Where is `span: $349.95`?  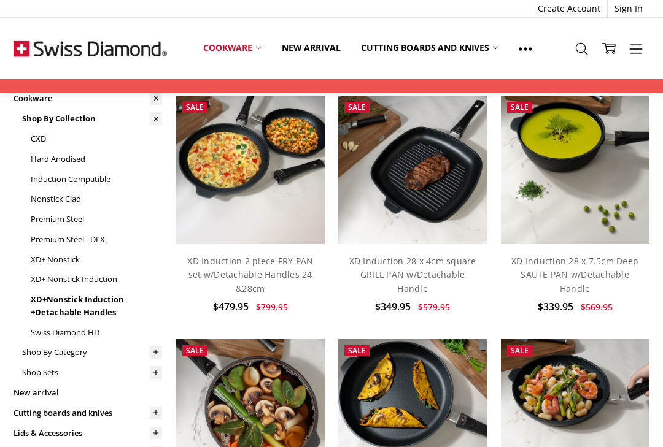
span: $349.95 is located at coordinates (393, 307).